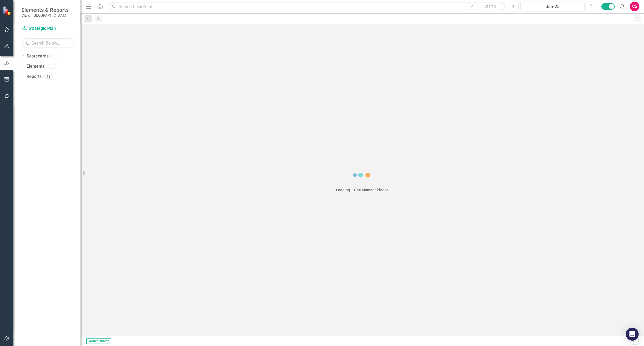  I want to click on button: Jun-25, so click(553, 6).